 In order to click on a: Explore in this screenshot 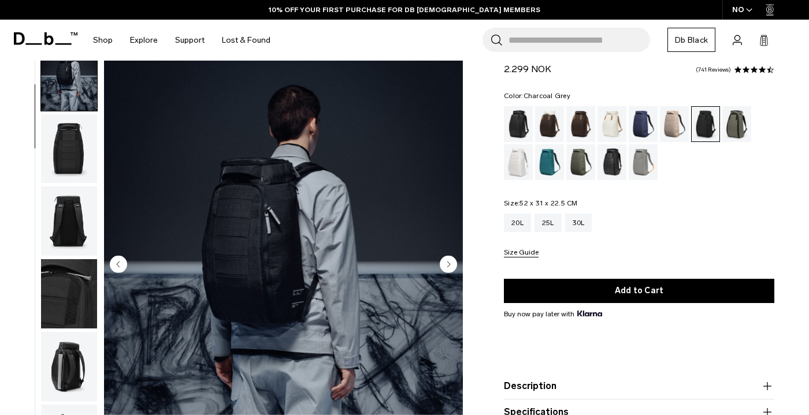, I will do `click(144, 40)`.